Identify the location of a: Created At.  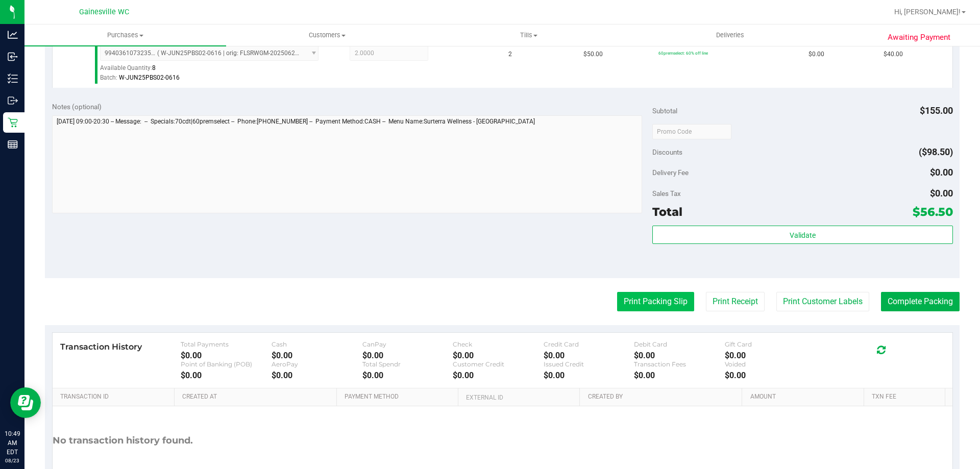
(257, 397).